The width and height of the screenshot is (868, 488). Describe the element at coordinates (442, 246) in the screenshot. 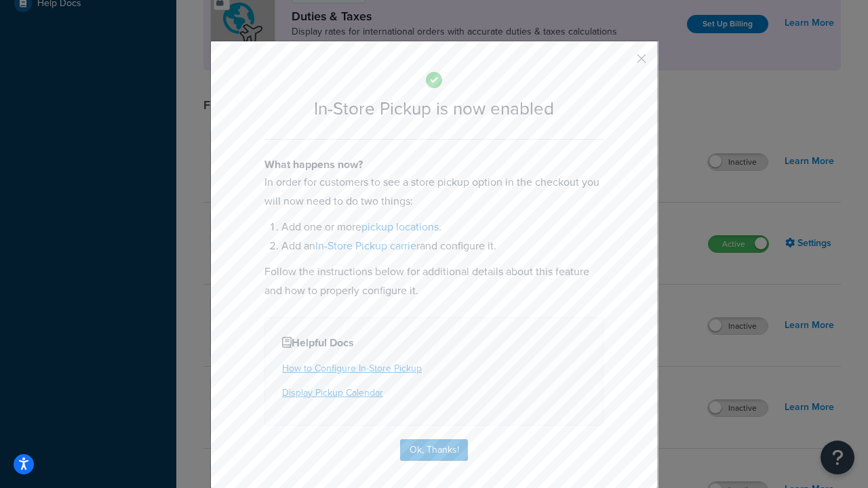

I see `li: Add an and configure it.` at that location.